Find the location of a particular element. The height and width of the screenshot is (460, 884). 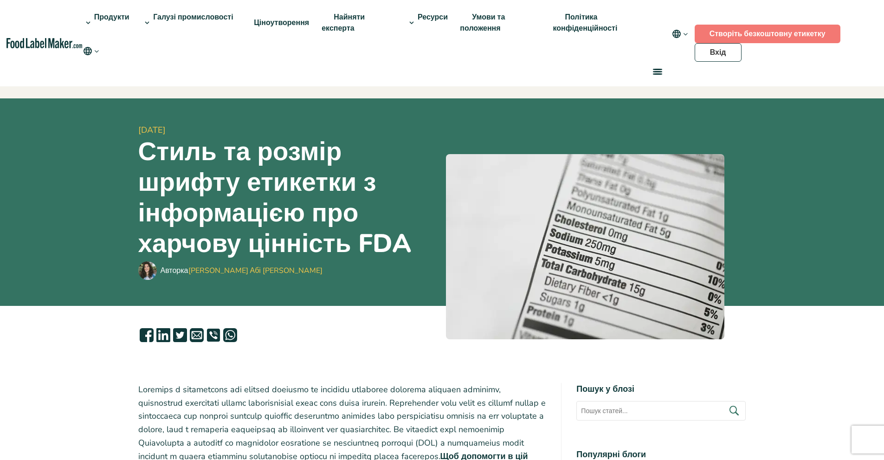

font: Стиль та розмір шрифту етикетки з інформацією про харчову цінність FDA is located at coordinates (275, 197).